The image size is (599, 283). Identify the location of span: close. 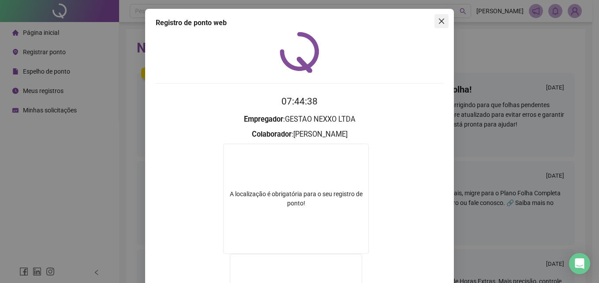
(441, 21).